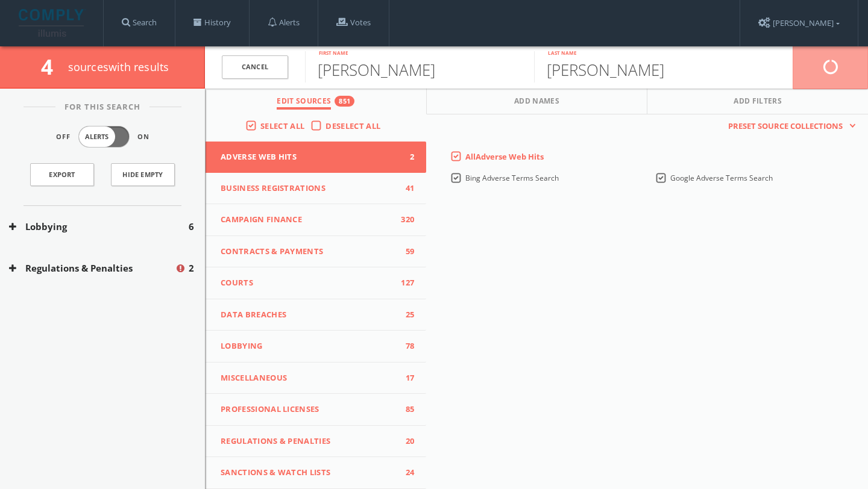 This screenshot has height=489, width=868. Describe the element at coordinates (63, 137) in the screenshot. I see `span: Off` at that location.